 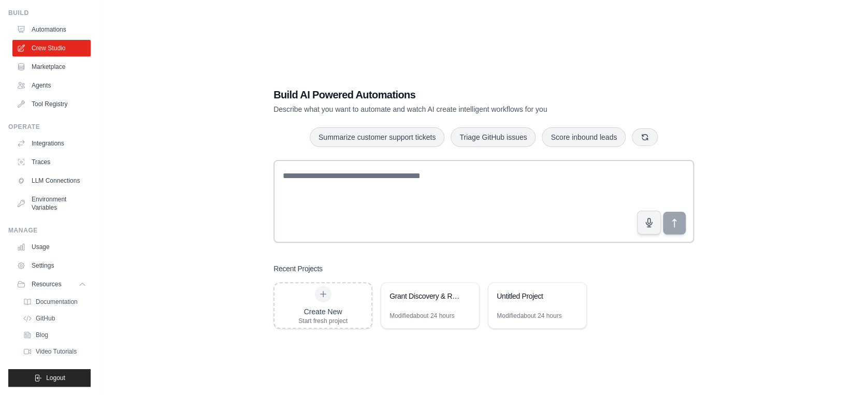 I want to click on a: Tool Registry, so click(x=51, y=104).